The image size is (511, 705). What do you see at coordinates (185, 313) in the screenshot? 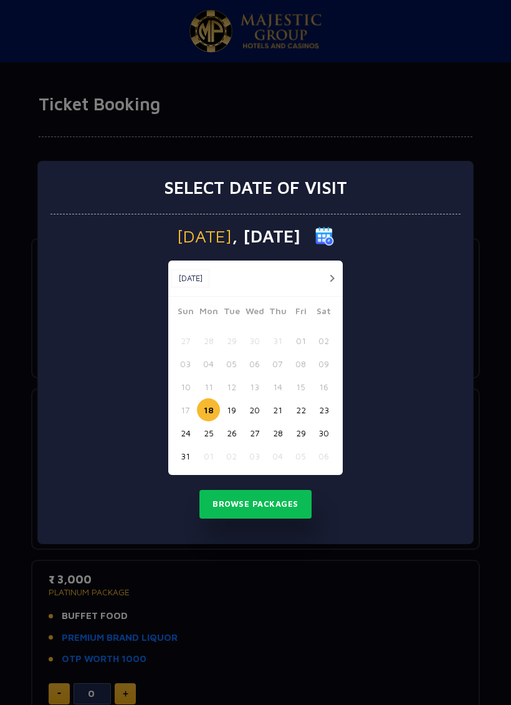
I see `span: Sun` at bounding box center [185, 313].